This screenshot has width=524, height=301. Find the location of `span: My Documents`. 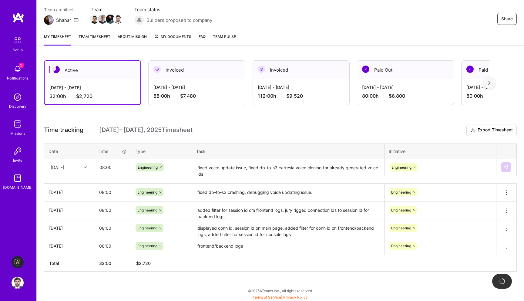

span: My Documents is located at coordinates (173, 37).